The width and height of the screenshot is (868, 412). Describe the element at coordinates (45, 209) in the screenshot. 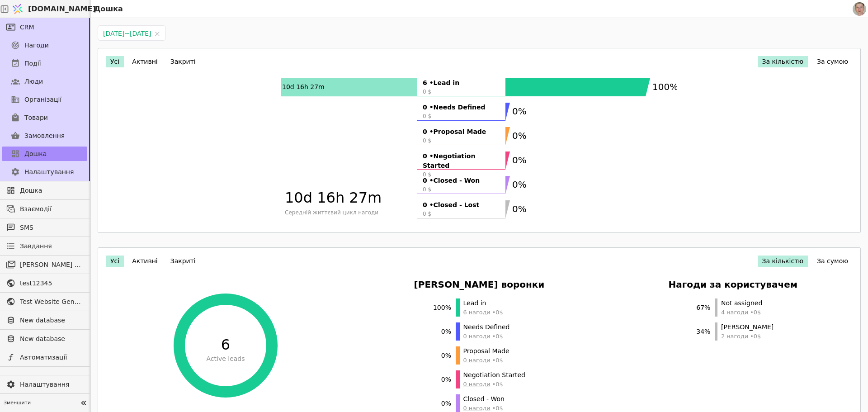

I see `a: Взаємодії` at that location.